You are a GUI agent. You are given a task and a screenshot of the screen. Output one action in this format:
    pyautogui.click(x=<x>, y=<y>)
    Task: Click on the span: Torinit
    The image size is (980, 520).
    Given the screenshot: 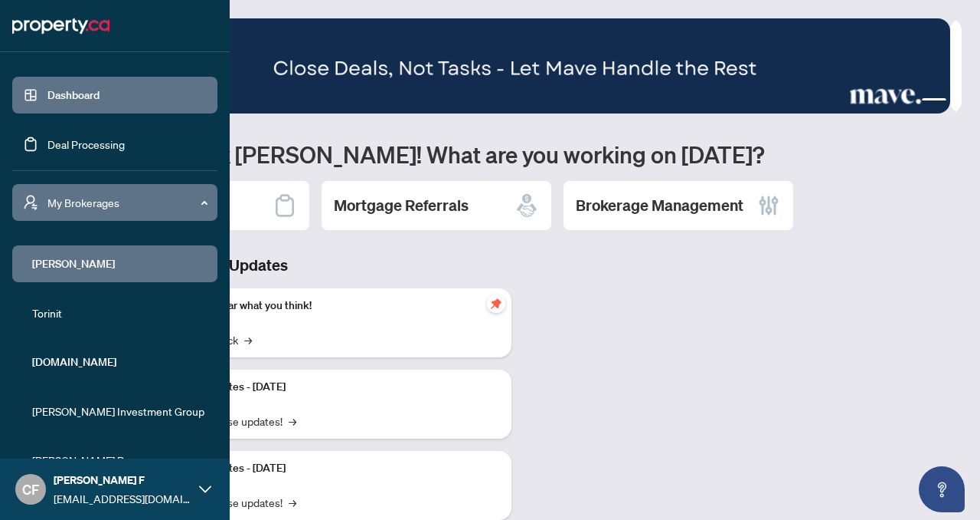 What is the action you would take?
    pyautogui.click(x=120, y=313)
    